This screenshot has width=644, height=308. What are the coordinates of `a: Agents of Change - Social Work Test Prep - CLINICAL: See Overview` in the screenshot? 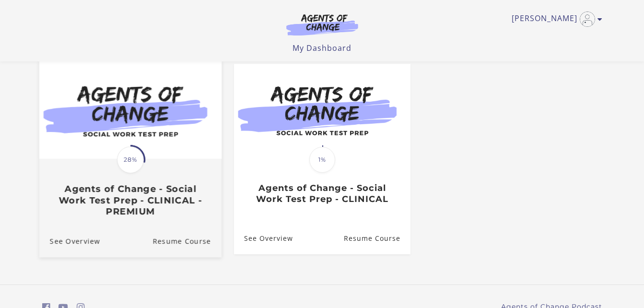 It's located at (263, 238).